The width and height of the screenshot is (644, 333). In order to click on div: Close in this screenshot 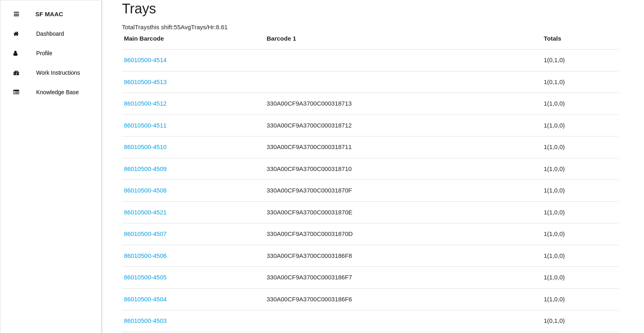, I will do `click(16, 14)`.